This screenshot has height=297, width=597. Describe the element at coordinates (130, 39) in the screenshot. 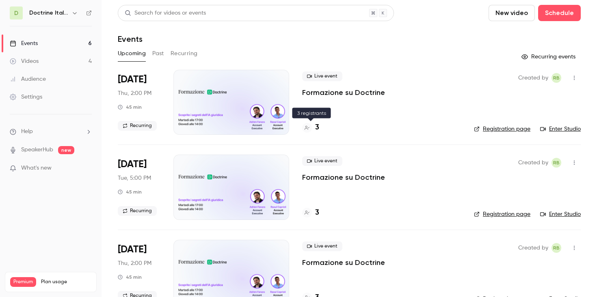

I see `h1: Events` at that location.